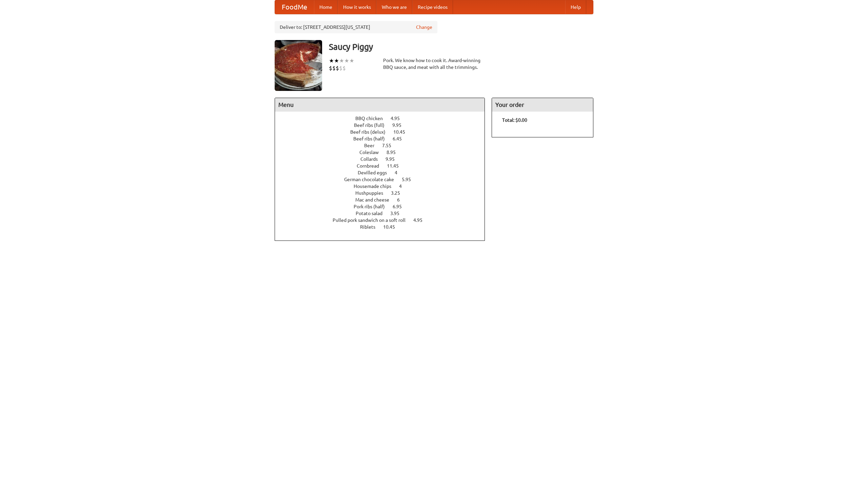 The width and height of the screenshot is (868, 480). What do you see at coordinates (373, 118) in the screenshot?
I see `span: BBQ chicken` at bounding box center [373, 118].